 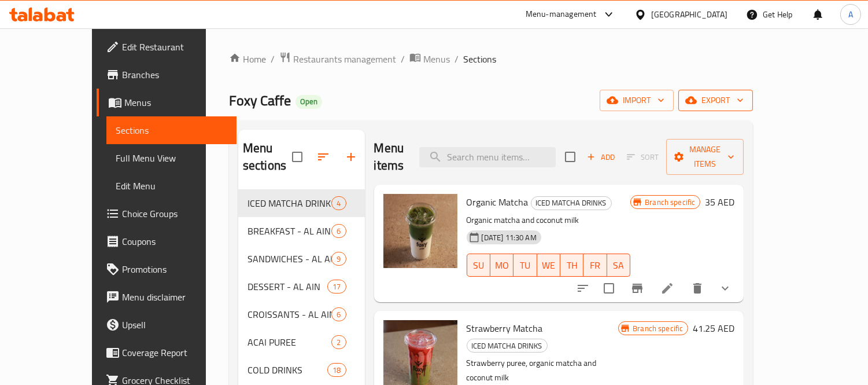 I want to click on div: ACAI PUREE, so click(x=289, y=342).